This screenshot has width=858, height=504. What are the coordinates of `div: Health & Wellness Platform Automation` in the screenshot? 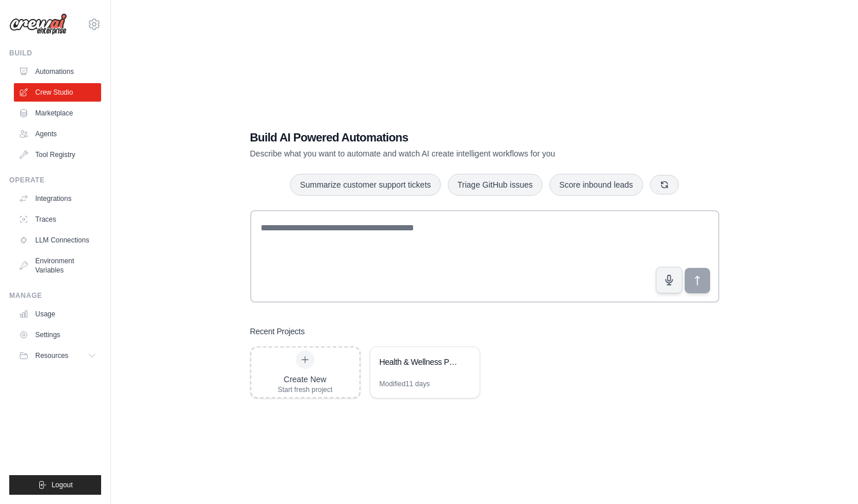 It's located at (419, 362).